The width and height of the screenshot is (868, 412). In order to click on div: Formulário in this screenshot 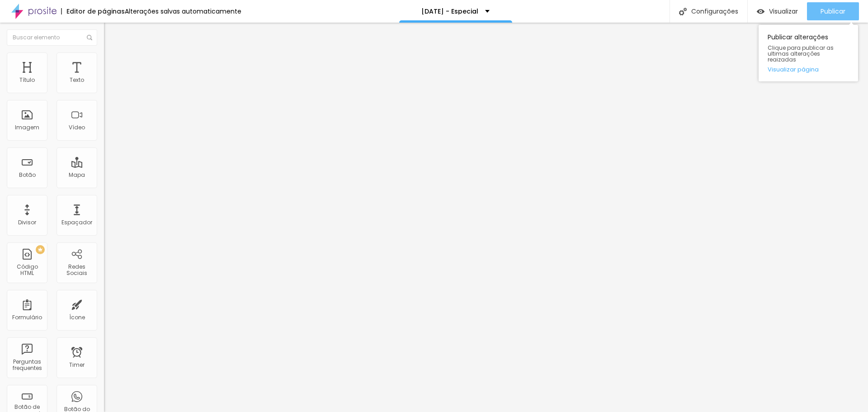, I will do `click(27, 318)`.